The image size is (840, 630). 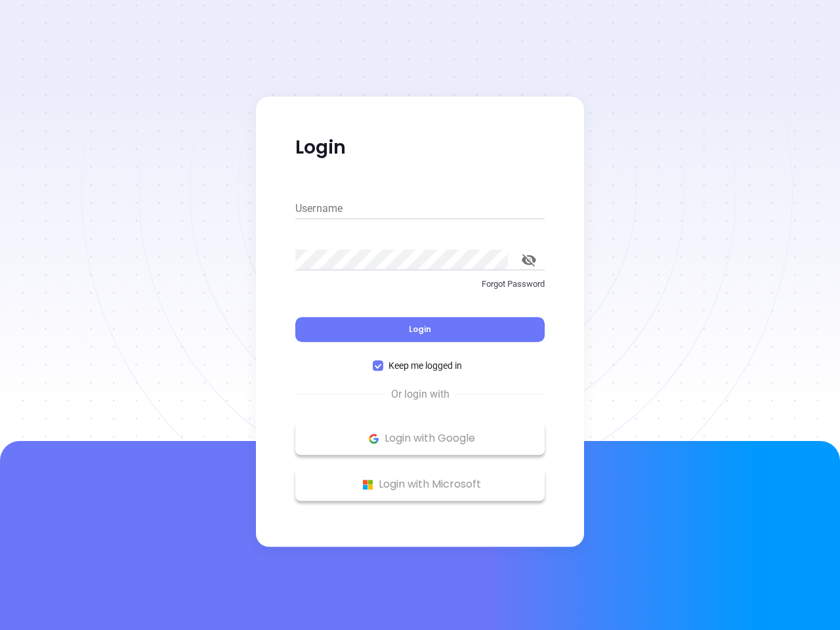 I want to click on img: Google Logo, so click(x=374, y=439).